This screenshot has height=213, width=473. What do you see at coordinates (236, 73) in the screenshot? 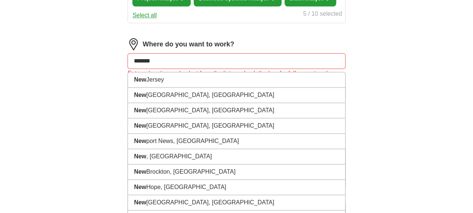
I see `div: Enter a location and select from the list, or check the box for fully remote roles` at bounding box center [236, 73].